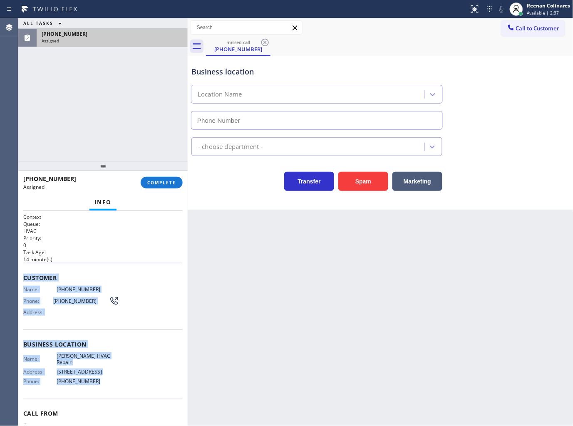 The height and width of the screenshot is (426, 573). I want to click on h2: Priority:, so click(103, 238).